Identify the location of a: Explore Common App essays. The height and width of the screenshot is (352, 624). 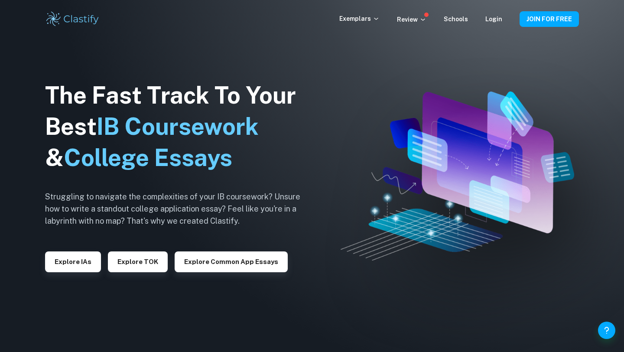
(231, 261).